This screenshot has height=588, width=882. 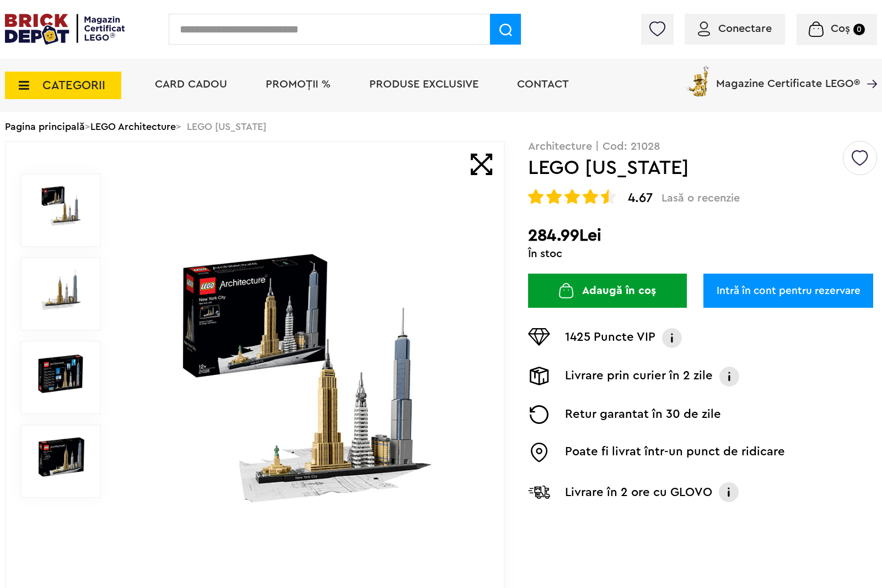 What do you see at coordinates (700, 198) in the screenshot?
I see `span: Lasă o recenzie` at bounding box center [700, 198].